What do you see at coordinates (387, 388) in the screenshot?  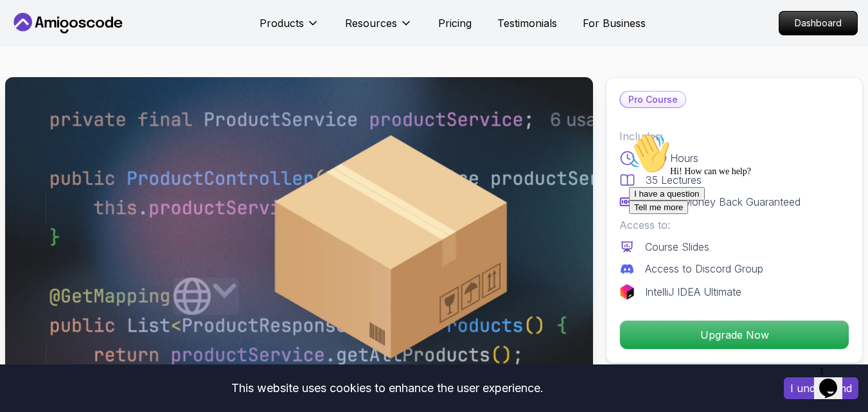 I see `div: This website uses cookies to enhance the user experience.` at bounding box center [387, 388].